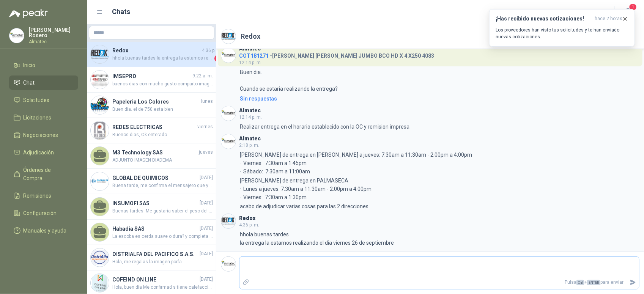 The width and height of the screenshot is (644, 294). Describe the element at coordinates (156, 51) in the screenshot. I see `h4: Redox` at that location.